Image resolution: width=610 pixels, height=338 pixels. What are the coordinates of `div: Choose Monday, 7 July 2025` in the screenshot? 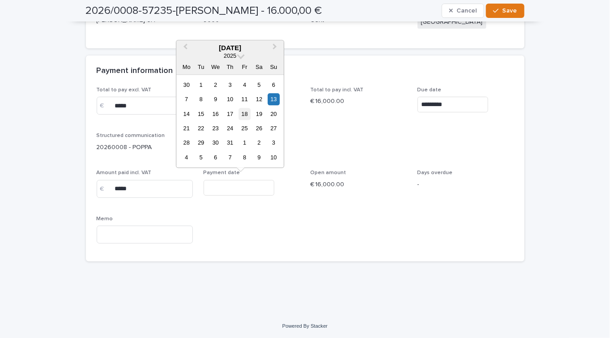 It's located at (186, 99).